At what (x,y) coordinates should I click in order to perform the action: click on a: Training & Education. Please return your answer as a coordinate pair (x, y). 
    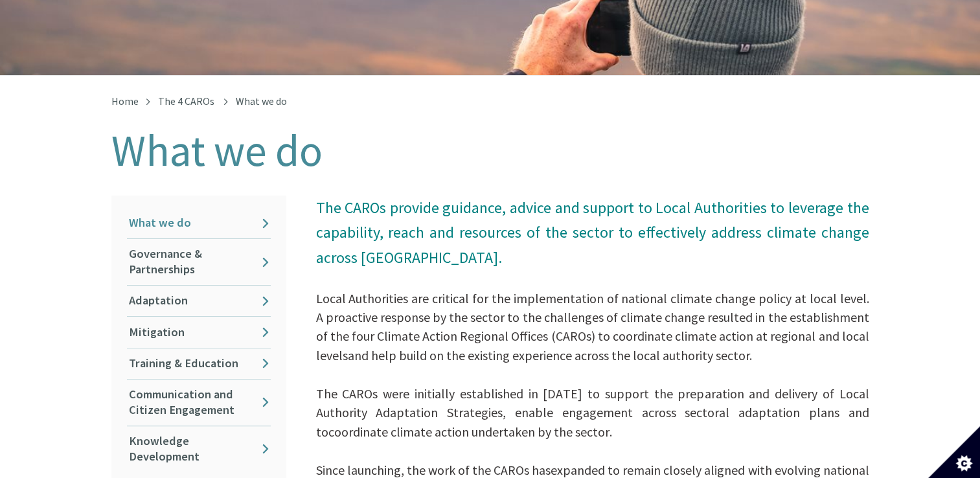
    Looking at the image, I should click on (199, 364).